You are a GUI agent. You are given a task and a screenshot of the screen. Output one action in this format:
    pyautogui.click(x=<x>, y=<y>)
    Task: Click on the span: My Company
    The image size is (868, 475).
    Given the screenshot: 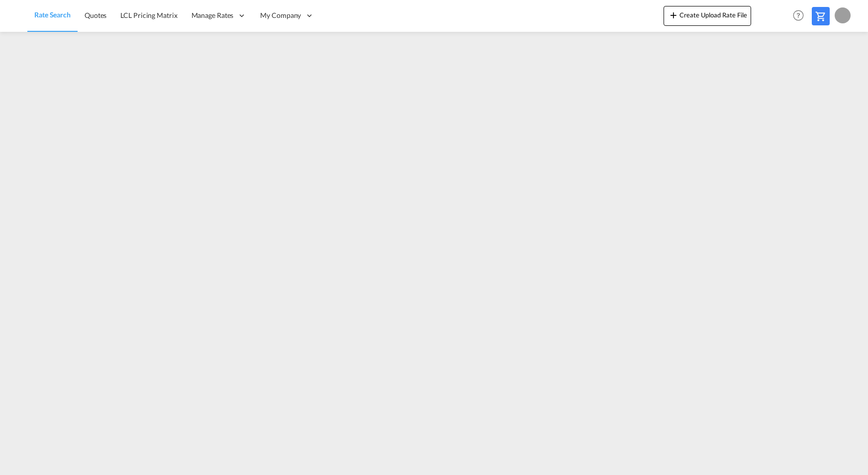 What is the action you would take?
    pyautogui.click(x=281, y=15)
    